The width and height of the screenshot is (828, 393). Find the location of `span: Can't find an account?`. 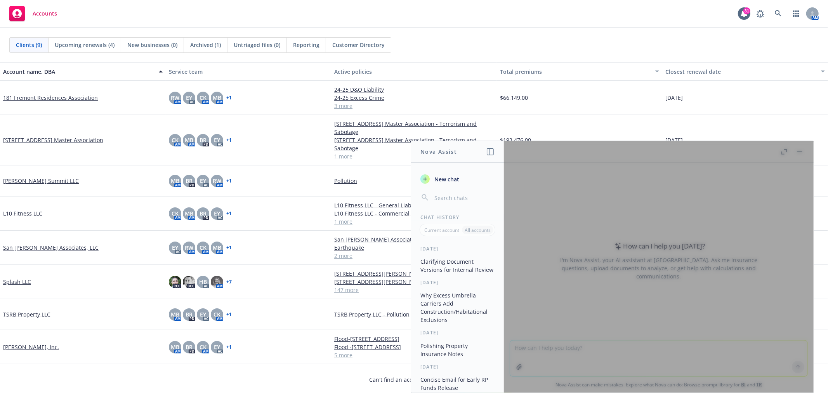

span: Can't find an account? is located at coordinates (414, 379).